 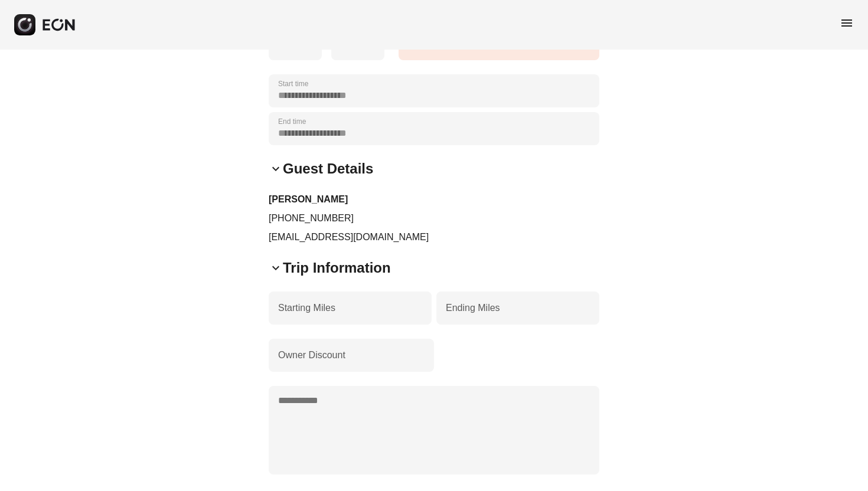 What do you see at coordinates (336, 268) in the screenshot?
I see `h2: Trip Information` at bounding box center [336, 268].